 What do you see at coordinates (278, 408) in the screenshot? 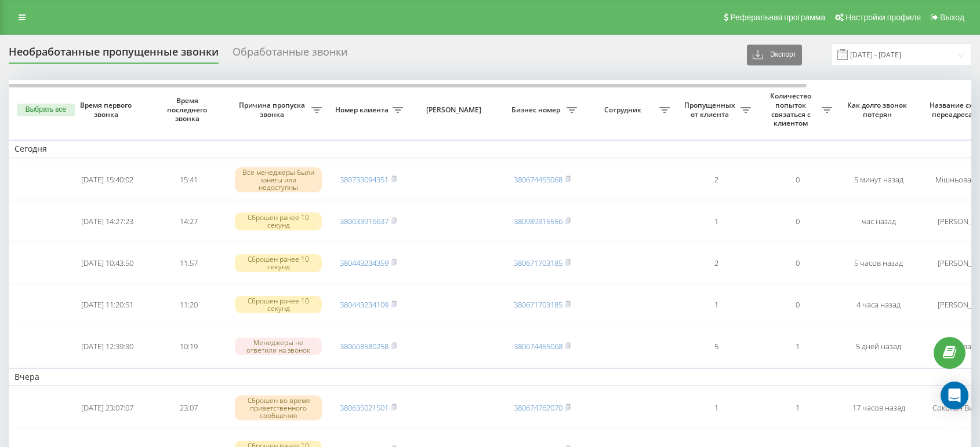
I see `div: Сброшен во время приветственного сообщения` at bounding box center [278, 408].